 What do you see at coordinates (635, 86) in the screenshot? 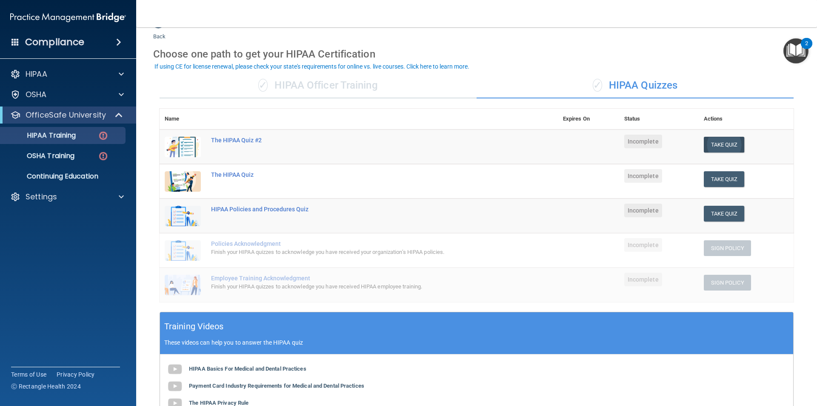
I see `div: HIPAA Quizzes` at bounding box center [635, 86].